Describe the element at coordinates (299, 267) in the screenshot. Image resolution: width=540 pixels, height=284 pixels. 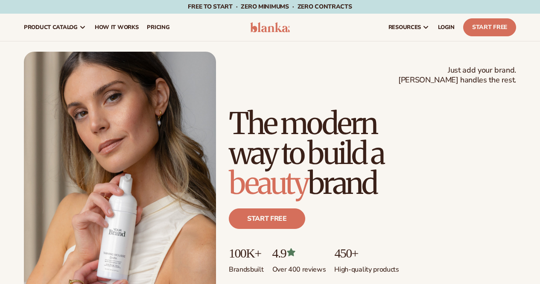
I see `p: Over 400 reviews` at that location.